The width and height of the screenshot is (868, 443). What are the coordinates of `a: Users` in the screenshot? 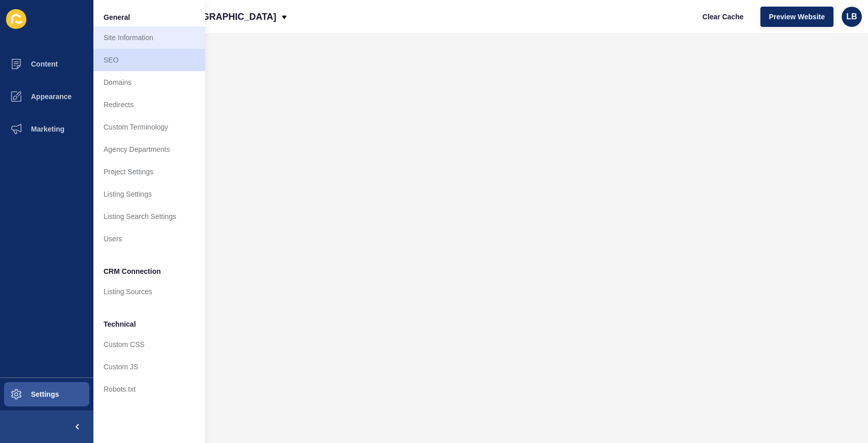 It's located at (149, 239).